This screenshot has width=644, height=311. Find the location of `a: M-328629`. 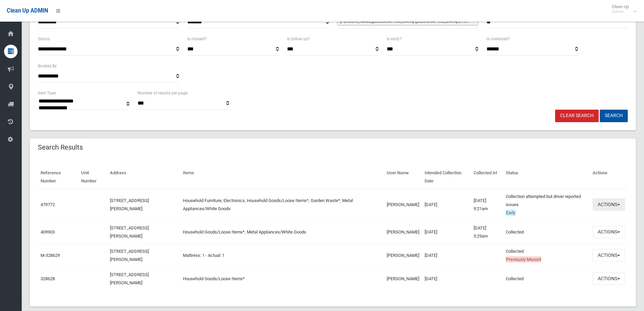

a: M-328629 is located at coordinates (50, 255).